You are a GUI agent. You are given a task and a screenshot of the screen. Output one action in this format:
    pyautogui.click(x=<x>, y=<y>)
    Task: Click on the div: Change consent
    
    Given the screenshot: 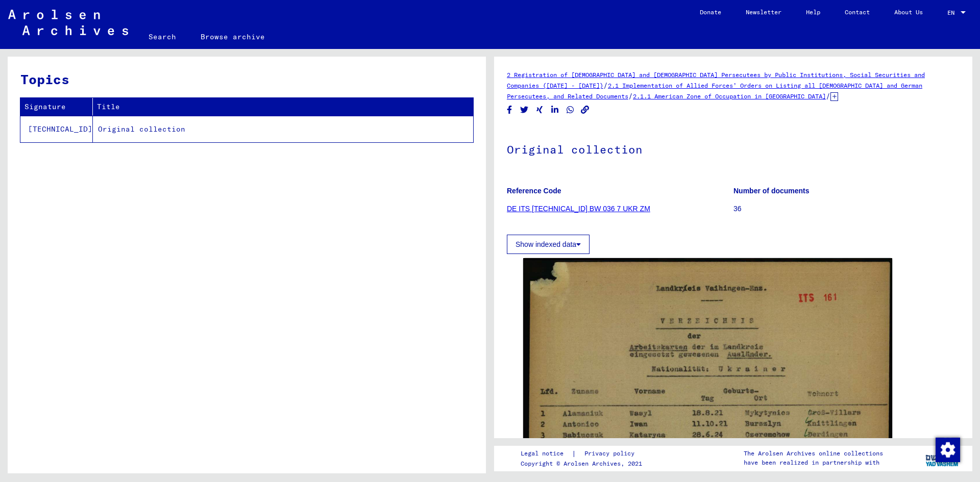 What is the action you would take?
    pyautogui.click(x=948, y=450)
    